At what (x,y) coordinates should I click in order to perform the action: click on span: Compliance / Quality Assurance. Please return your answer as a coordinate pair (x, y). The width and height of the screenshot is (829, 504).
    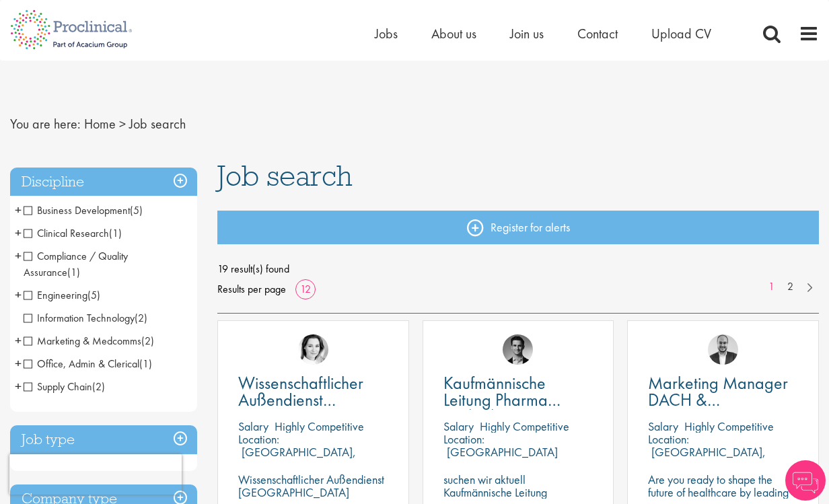
    Looking at the image, I should click on (75, 264).